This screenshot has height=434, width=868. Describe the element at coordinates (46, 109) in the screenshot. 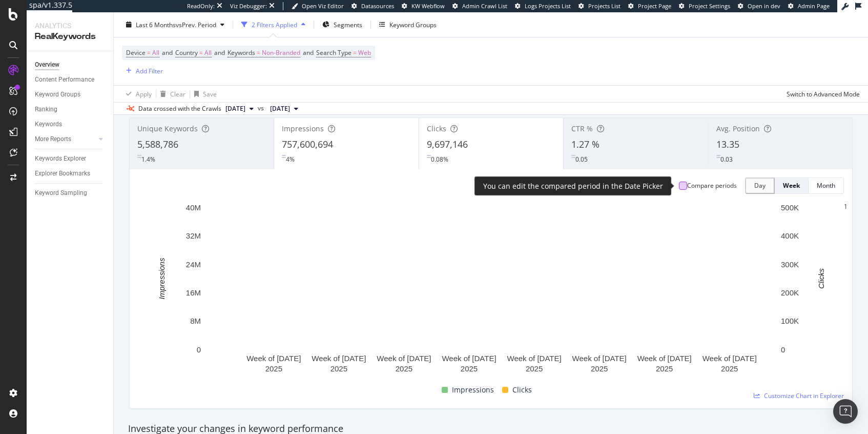

I see `div: Ranking` at that location.